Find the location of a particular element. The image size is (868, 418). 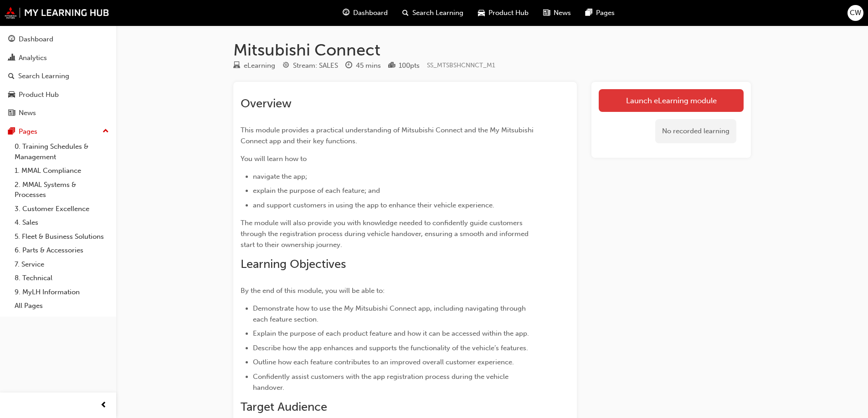

span: Dashboard is located at coordinates (370, 13).